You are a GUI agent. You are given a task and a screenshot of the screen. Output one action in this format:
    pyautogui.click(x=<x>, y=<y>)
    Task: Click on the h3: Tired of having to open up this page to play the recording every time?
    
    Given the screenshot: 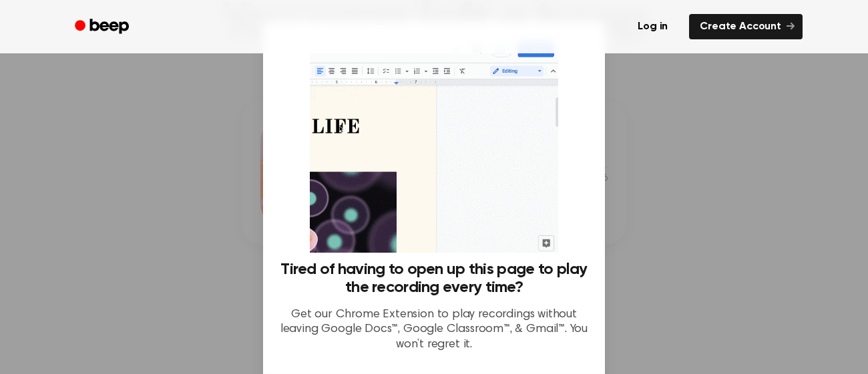 What is the action you would take?
    pyautogui.click(x=434, y=279)
    